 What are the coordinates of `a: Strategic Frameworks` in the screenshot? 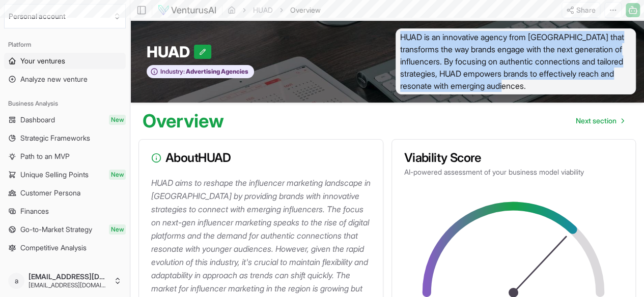 It's located at (65, 138).